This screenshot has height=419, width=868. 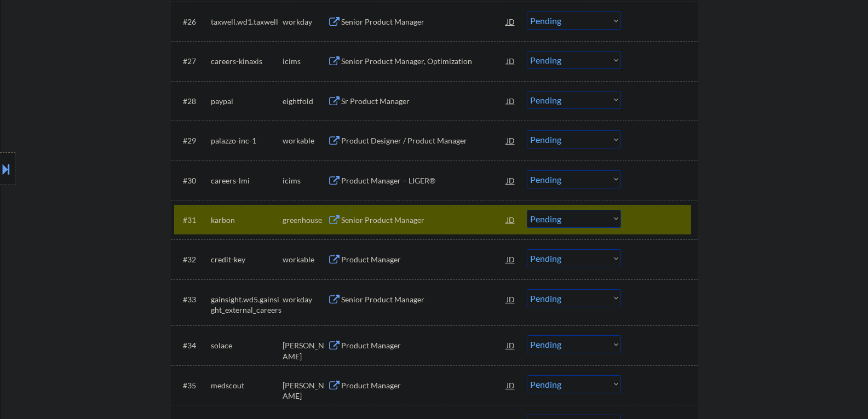 What do you see at coordinates (424, 102) in the screenshot?
I see `div: Sr Product Manager` at bounding box center [424, 102].